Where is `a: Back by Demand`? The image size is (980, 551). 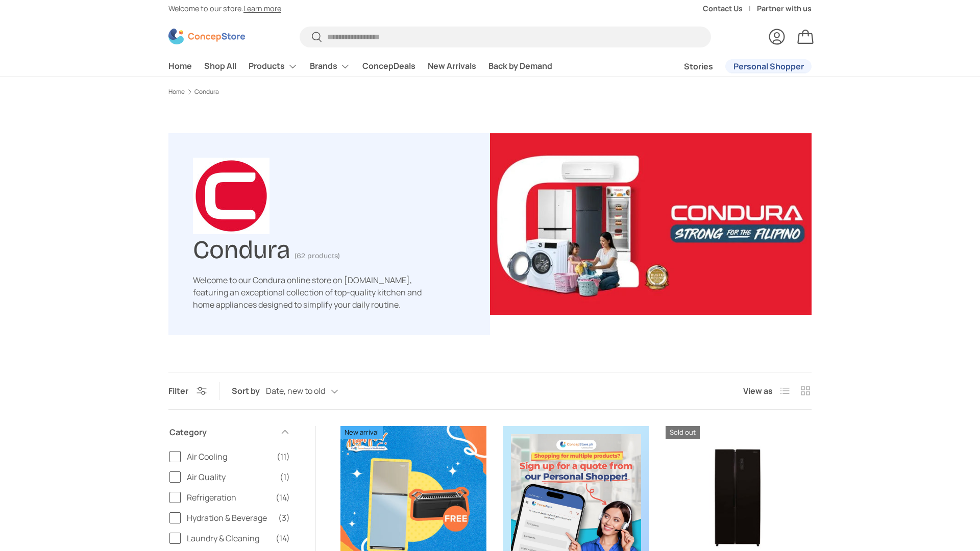 a: Back by Demand is located at coordinates (520, 66).